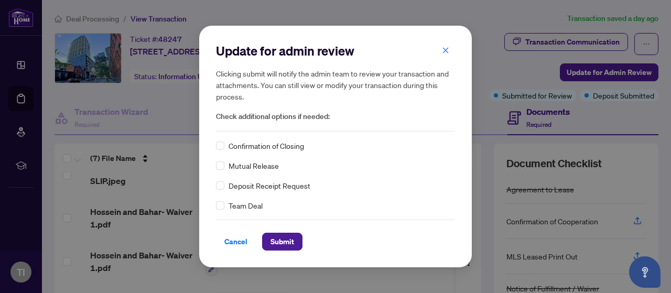 The height and width of the screenshot is (293, 671). Describe the element at coordinates (269, 186) in the screenshot. I see `span: Deposit Receipt Request` at that location.